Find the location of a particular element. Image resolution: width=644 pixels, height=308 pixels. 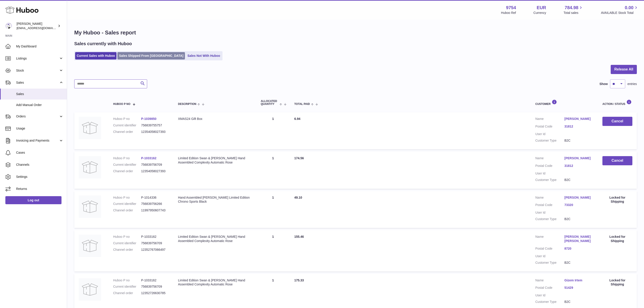

a: P-1039850 is located at coordinates (149, 119).